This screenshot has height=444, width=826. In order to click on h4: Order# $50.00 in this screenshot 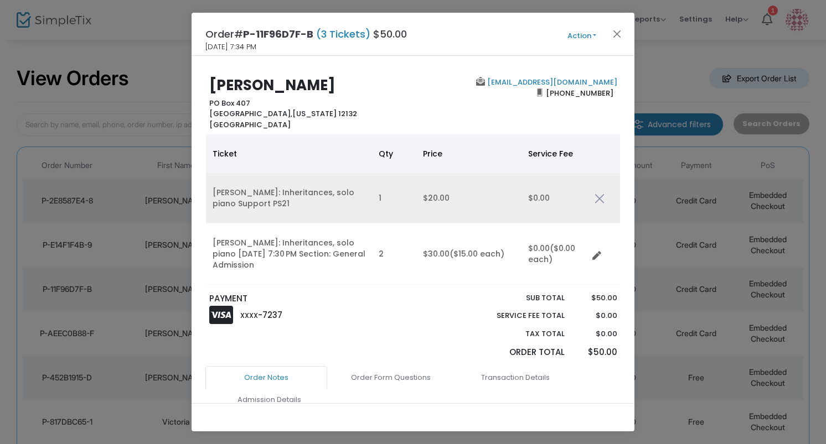, I will do `click(306, 34)`.